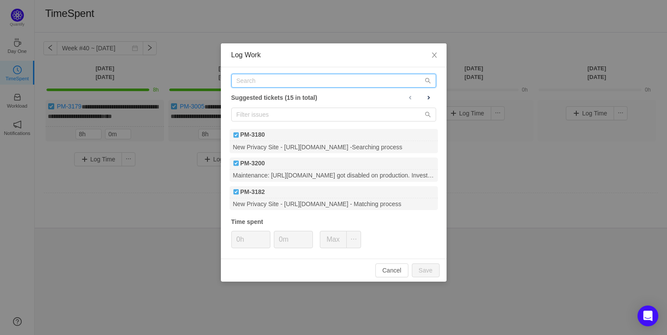 This screenshot has height=335, width=667. What do you see at coordinates (392, 270) in the screenshot?
I see `button: Cancel` at bounding box center [392, 270].